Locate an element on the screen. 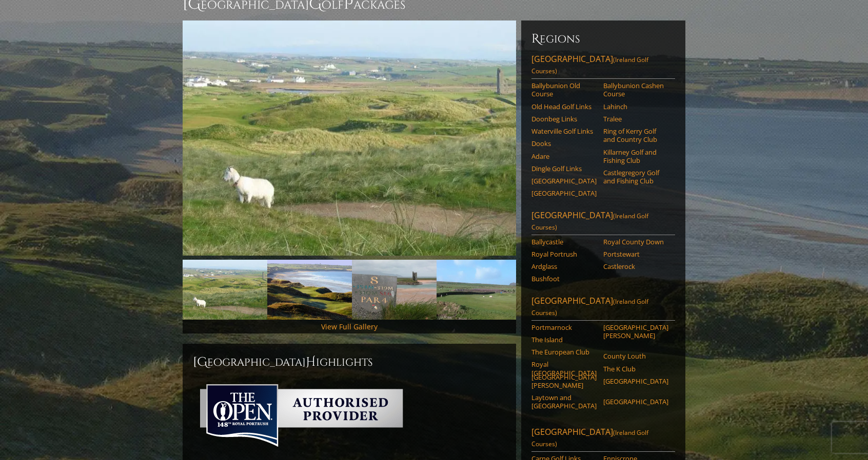 This screenshot has width=868, height=460. h6: Regions is located at coordinates (603, 39).